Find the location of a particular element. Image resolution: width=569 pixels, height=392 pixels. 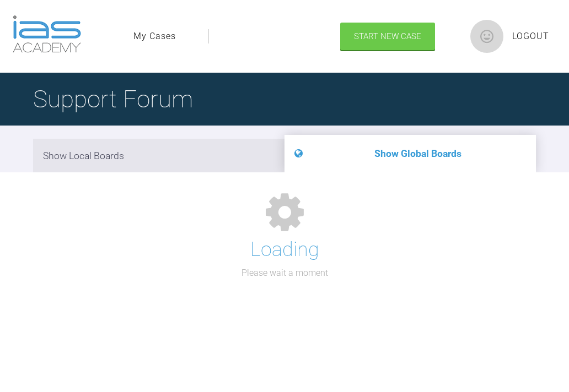

li: Show Local Boards is located at coordinates (159, 155).